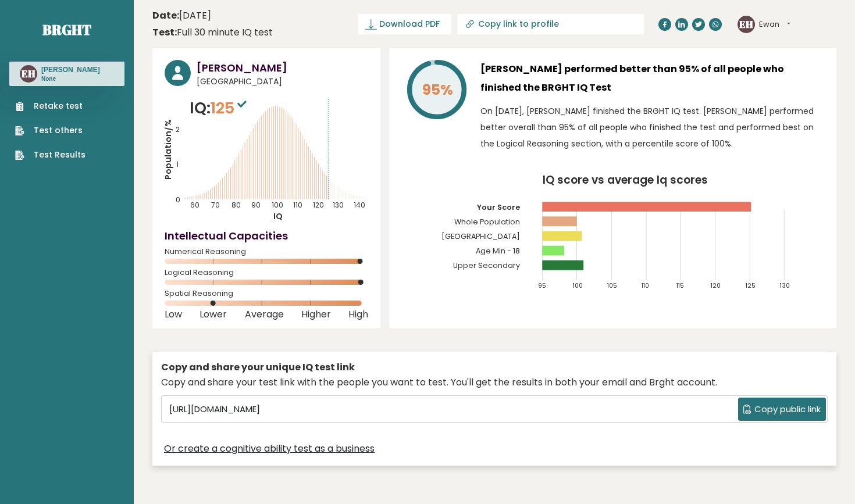  I want to click on h4: Intellectual Capacities, so click(266, 235).